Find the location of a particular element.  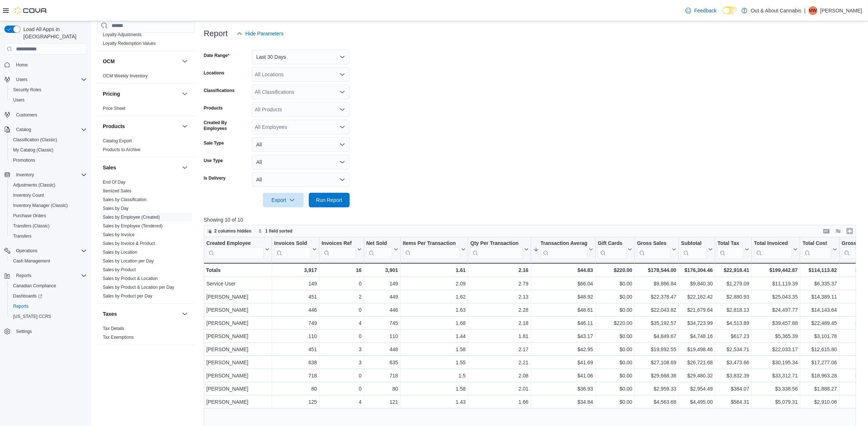

div: 3,917 is located at coordinates (296, 270).